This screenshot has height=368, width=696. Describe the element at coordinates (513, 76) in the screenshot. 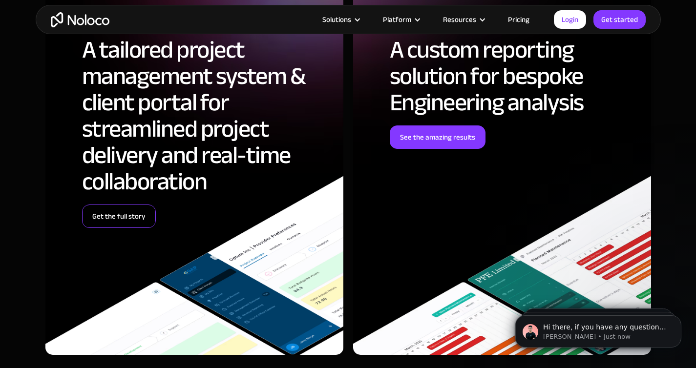

I see `h2: A custom reporting solution for bespoke Engineering analysis` at that location.